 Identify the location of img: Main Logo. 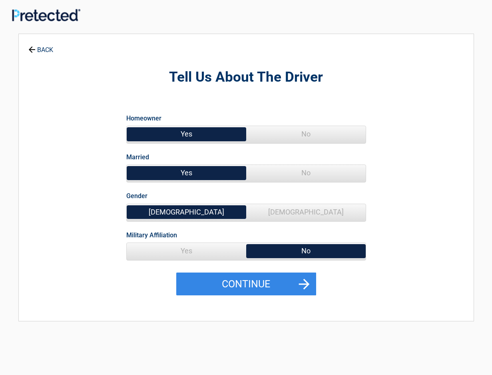
(46, 15).